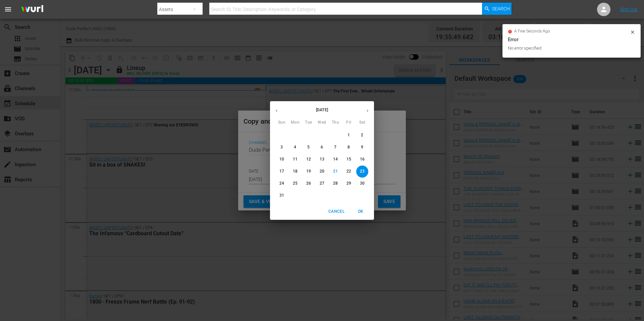 The width and height of the screenshot is (644, 321). What do you see at coordinates (295, 172) in the screenshot?
I see `button: 18` at bounding box center [295, 172].